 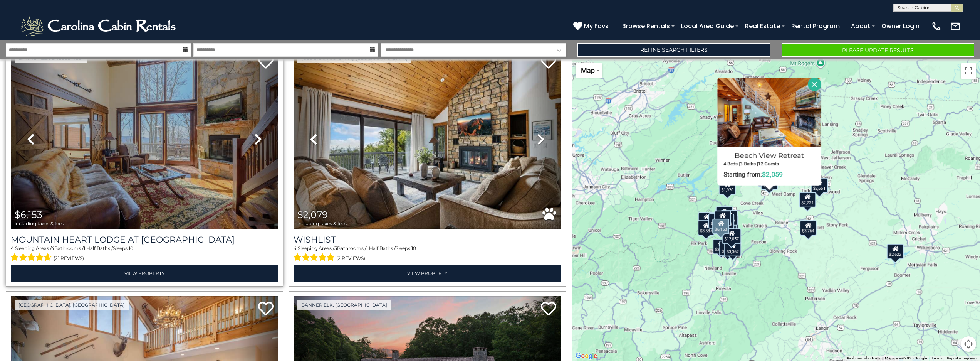 I want to click on button: Toggle fullscreen view, so click(x=968, y=71).